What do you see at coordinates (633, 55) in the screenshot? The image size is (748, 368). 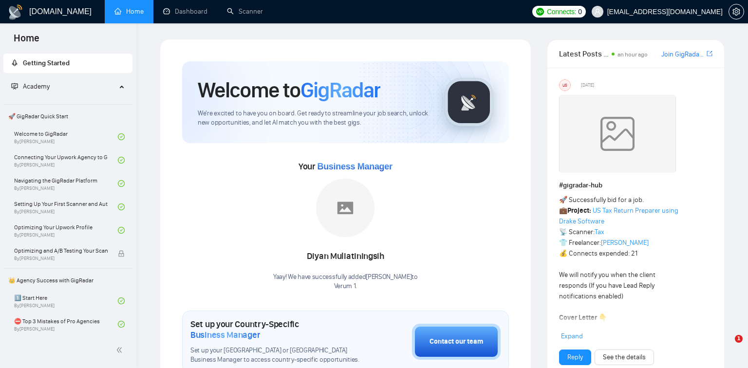 I see `span: an hour ago` at bounding box center [633, 55].